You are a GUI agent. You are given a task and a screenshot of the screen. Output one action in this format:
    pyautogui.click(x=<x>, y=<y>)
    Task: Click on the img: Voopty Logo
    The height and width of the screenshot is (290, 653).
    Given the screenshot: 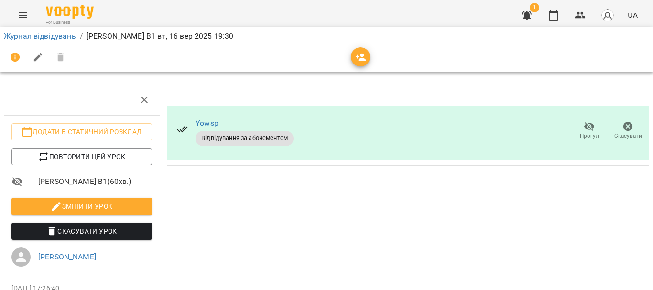 What is the action you would take?
    pyautogui.click(x=70, y=11)
    